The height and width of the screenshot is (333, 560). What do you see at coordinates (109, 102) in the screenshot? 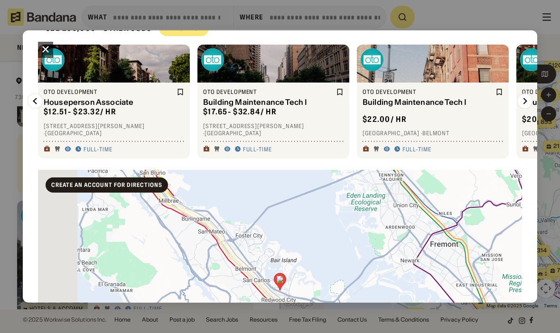
I see `div: Houseperson Associate` at bounding box center [109, 102].